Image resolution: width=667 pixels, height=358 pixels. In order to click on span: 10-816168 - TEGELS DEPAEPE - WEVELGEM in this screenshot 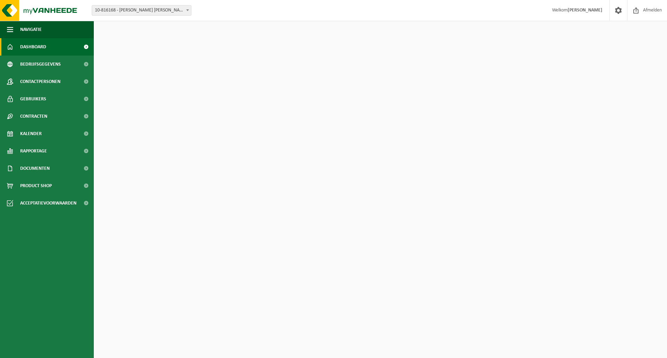, I will do `click(141, 10)`.